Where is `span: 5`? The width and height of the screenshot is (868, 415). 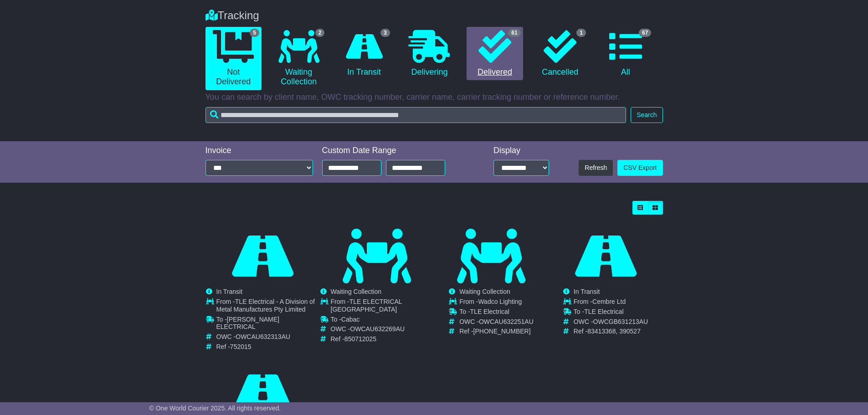
span: 5 is located at coordinates (254, 33).